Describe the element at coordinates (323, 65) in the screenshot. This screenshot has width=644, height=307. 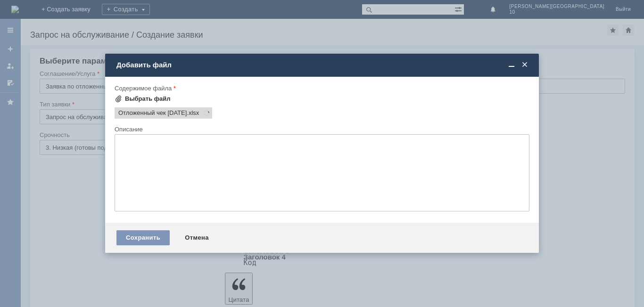
I see `div: Добавить файл` at that location.